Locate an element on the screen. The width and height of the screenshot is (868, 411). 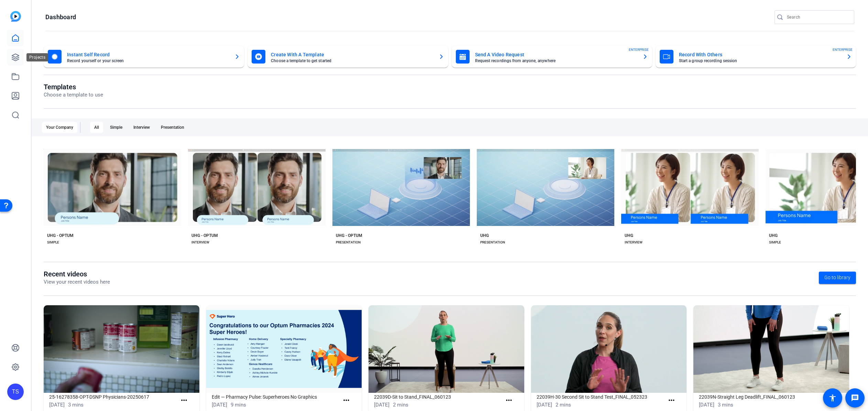
img: 22039D-Sit to Stand_FINAL_060123 is located at coordinates (446, 348).